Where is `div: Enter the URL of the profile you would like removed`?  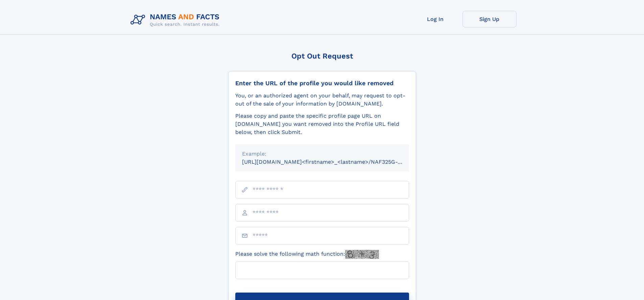 div: Enter the URL of the profile you would like removed is located at coordinates (322, 83).